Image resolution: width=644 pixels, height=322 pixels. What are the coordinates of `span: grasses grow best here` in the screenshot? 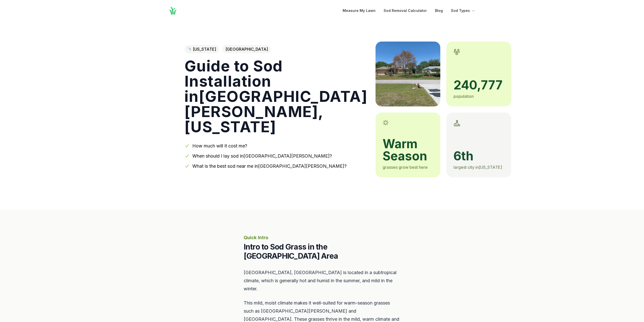 It's located at (405, 167).